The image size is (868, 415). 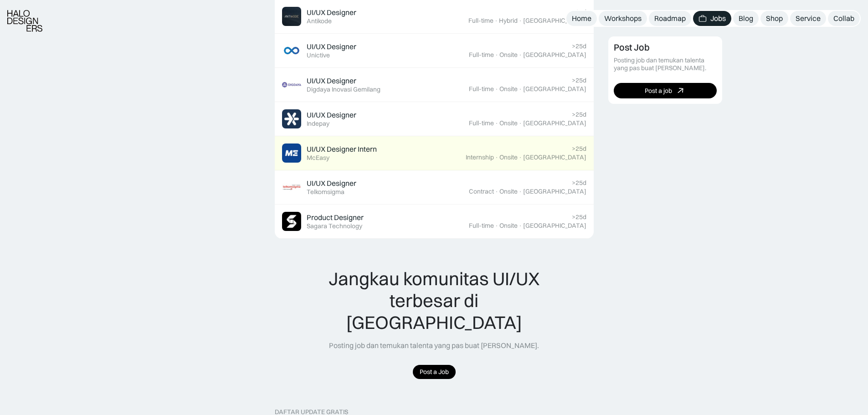 I want to click on div: Blog, so click(x=746, y=18).